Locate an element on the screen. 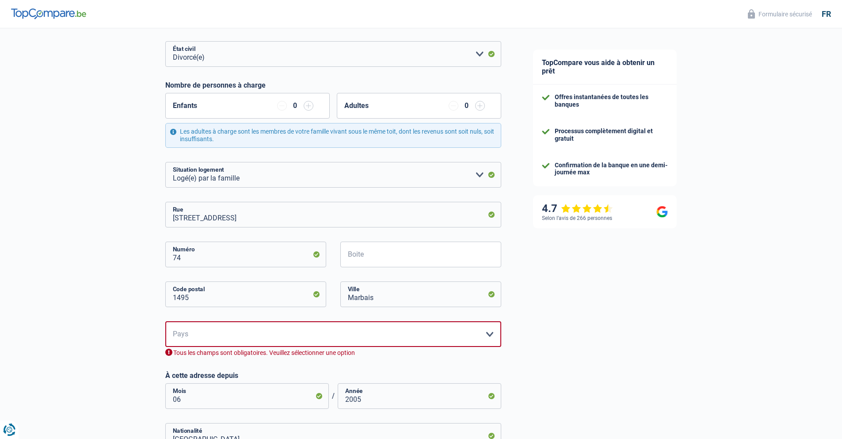 The height and width of the screenshot is (439, 842). input: MM is located at coordinates (247, 396).